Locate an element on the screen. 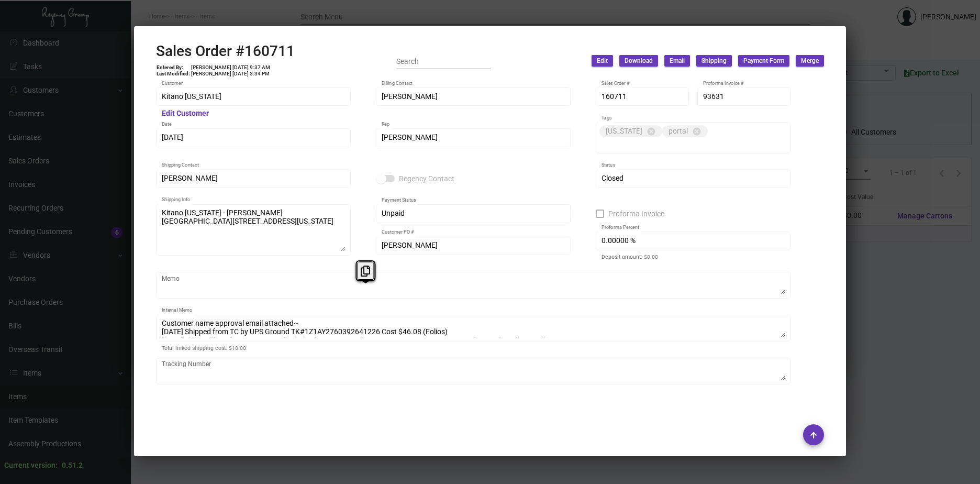 The image size is (980, 484). span: Regency Contact is located at coordinates (427, 179).